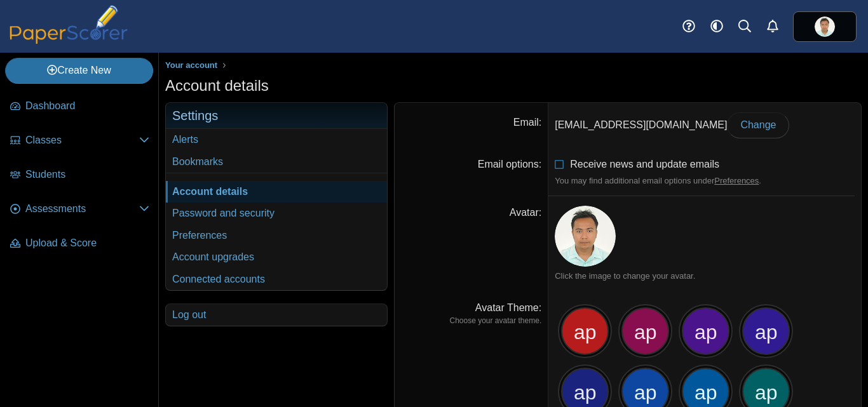 This screenshot has width=868, height=407. I want to click on label: Avatar Theme, so click(508, 308).